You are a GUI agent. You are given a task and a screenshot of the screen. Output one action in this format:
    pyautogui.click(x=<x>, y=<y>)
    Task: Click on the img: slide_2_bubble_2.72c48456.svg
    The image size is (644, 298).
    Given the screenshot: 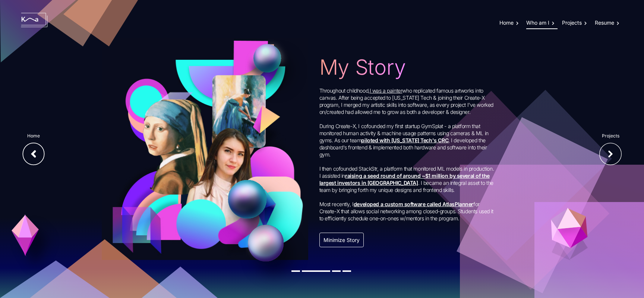 What is the action you would take?
    pyautogui.click(x=268, y=247)
    